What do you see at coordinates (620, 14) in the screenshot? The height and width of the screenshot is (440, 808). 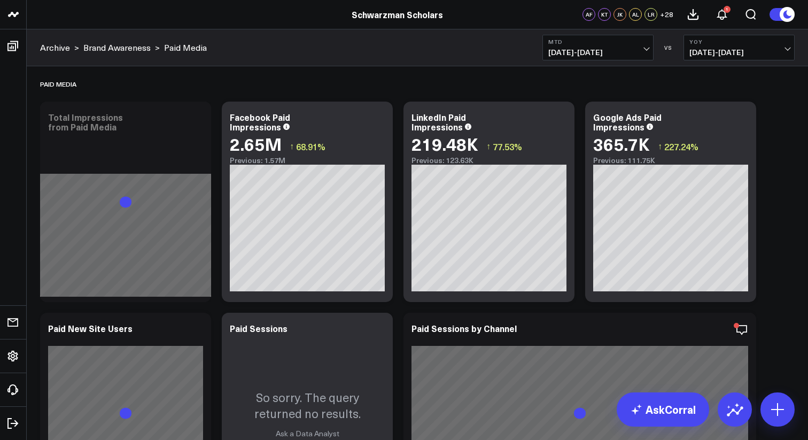 I see `div: JK` at bounding box center [620, 14].